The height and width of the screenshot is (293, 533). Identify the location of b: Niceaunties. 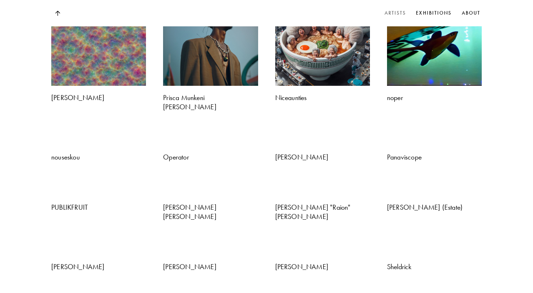
(291, 97).